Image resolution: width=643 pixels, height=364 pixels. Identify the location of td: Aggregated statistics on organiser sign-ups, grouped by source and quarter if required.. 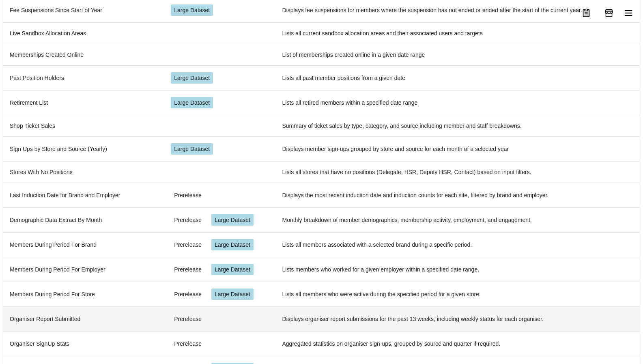
(458, 343).